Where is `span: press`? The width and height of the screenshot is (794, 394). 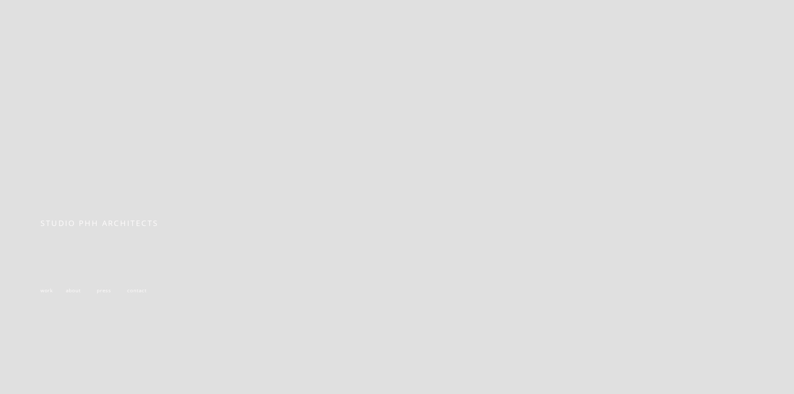 span: press is located at coordinates (104, 290).